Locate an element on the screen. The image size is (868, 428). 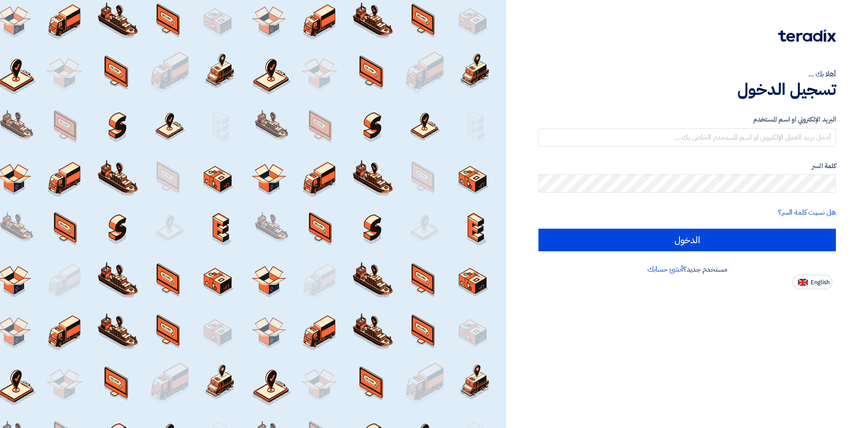
label: البريد الإلكتروني او اسم المستخدم is located at coordinates (687, 119).